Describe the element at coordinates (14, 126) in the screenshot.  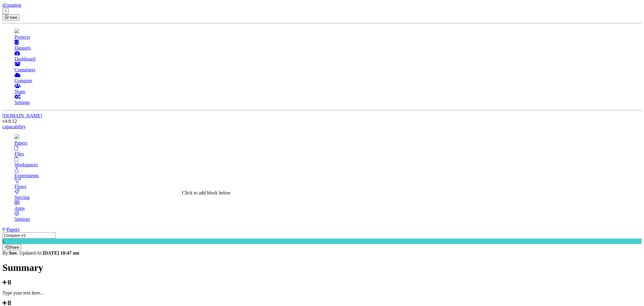
I see `a: capacability` at that location.